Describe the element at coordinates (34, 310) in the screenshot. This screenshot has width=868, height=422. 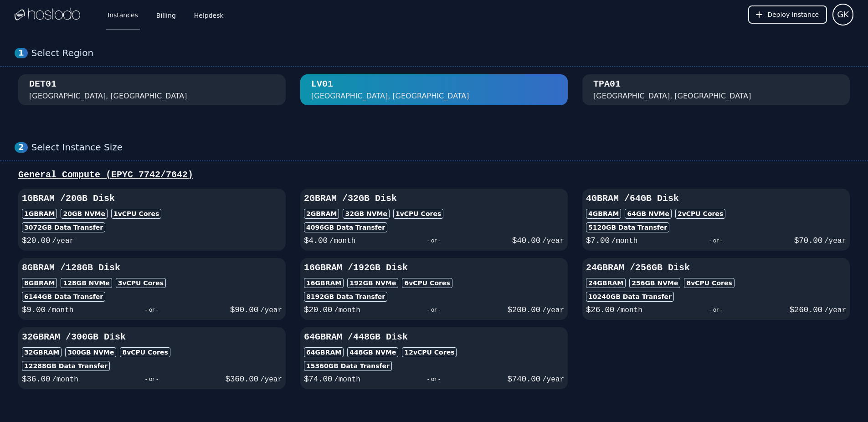
I see `span: $ 9.00` at that location.